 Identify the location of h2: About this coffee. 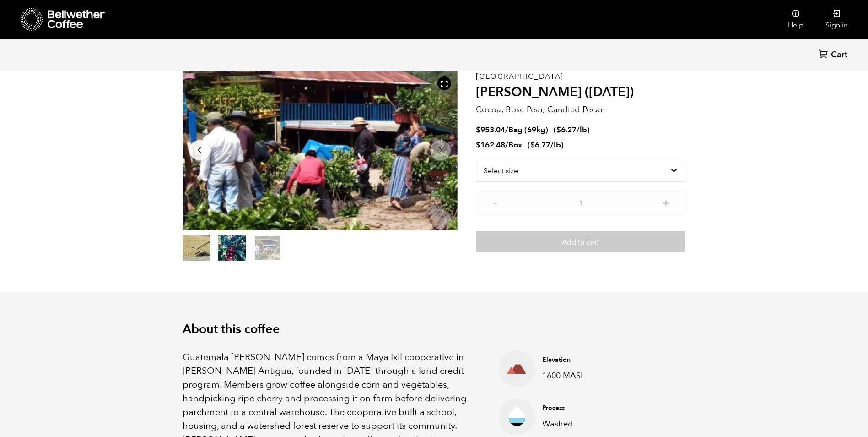
(434, 329).